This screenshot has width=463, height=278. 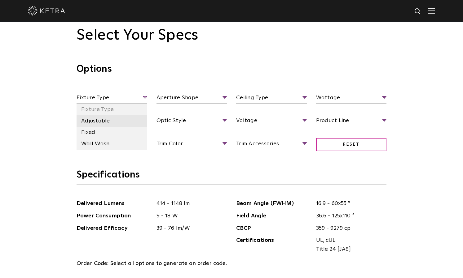 I want to click on span: 36.6 - 125x110 °, so click(x=349, y=216).